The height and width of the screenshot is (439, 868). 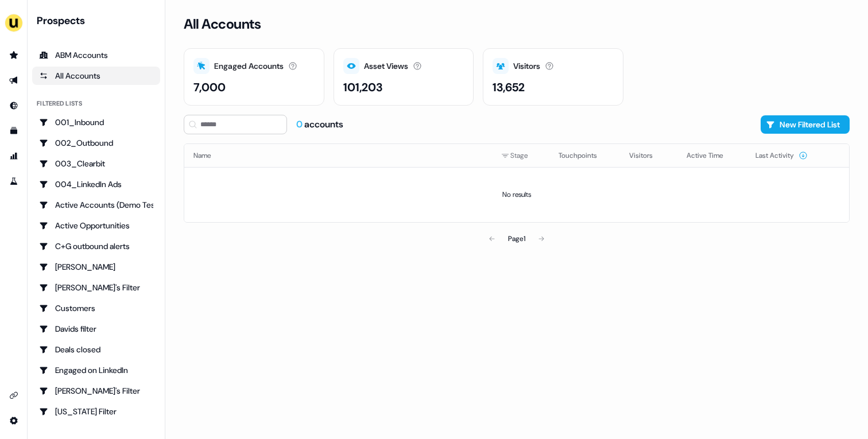 What do you see at coordinates (210, 87) in the screenshot?
I see `div: 7,000` at bounding box center [210, 87].